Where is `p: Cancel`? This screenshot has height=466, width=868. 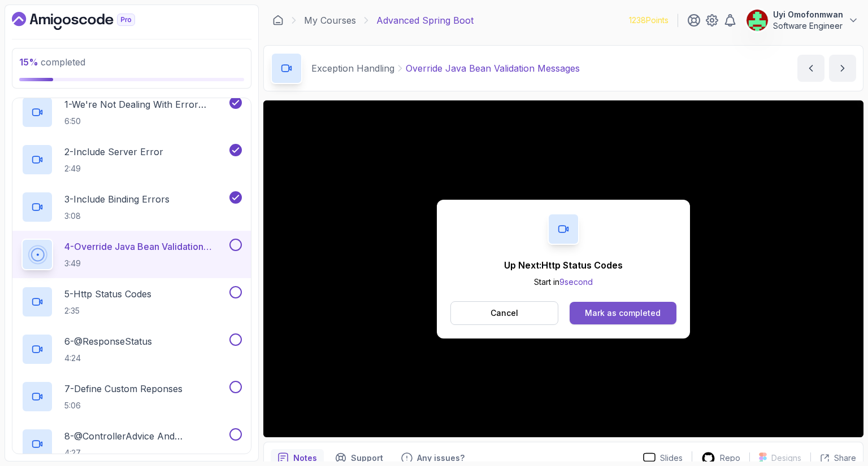
p: Cancel is located at coordinates (504, 313).